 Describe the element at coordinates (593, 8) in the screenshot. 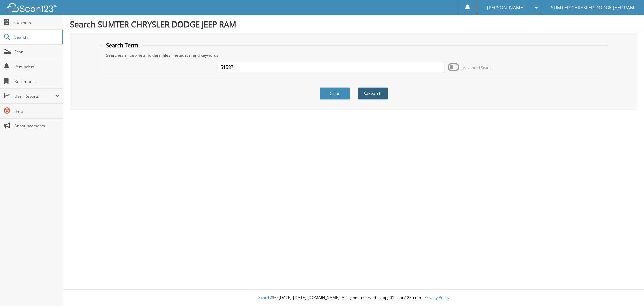

I see `span: SUMTER CHRYSLER DODGE JEEP RAM` at that location.